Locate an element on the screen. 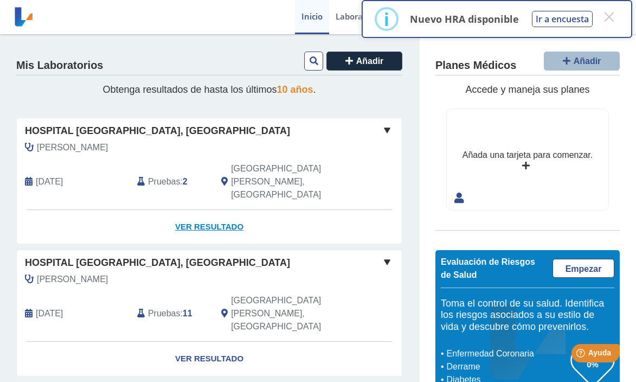 The image size is (636, 382). span: Loubriel, Advilda is located at coordinates (72, 147).